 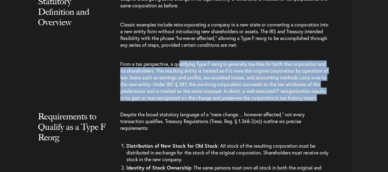 What do you see at coordinates (172, 145) in the screenshot?
I see `b: Distribution of New Stock for Old Stock` at bounding box center [172, 145].